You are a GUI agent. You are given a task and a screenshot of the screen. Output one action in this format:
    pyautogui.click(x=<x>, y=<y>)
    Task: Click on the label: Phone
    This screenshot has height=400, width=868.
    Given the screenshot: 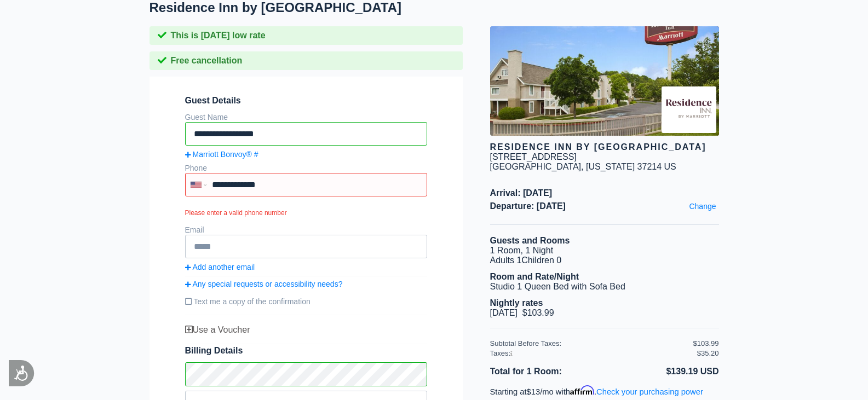 What is the action you would take?
    pyautogui.click(x=196, y=168)
    